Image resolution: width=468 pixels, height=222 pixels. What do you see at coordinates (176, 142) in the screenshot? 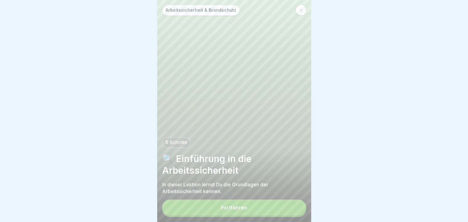
I see `p: 5 Schritte` at bounding box center [176, 142].